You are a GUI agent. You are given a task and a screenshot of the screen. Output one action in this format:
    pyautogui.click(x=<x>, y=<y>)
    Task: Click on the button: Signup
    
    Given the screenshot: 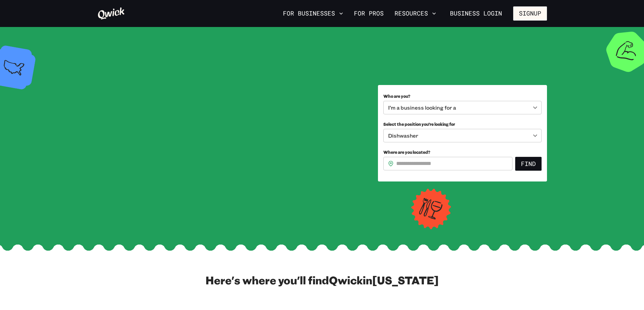 What is the action you would take?
    pyautogui.click(x=530, y=14)
    